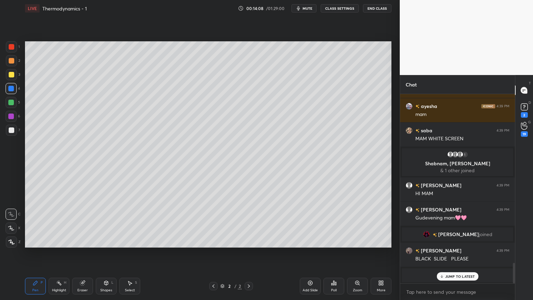 This screenshot has width=533, height=300. Describe the element at coordinates (426, 130) in the screenshot. I see `h6: saba` at that location.